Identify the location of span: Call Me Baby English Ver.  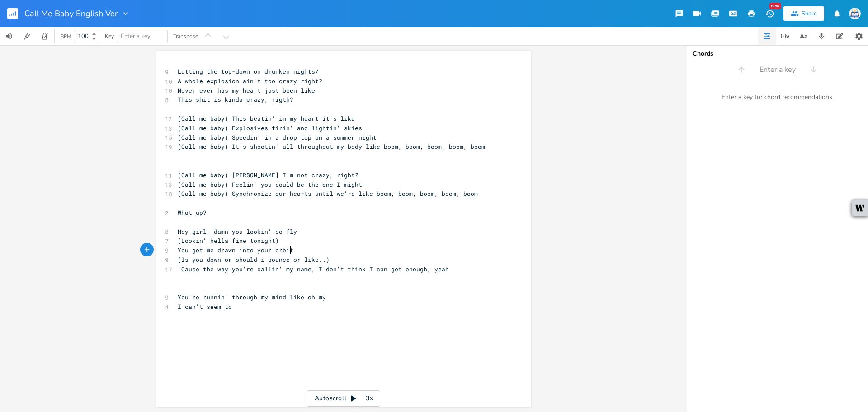
(71, 13).